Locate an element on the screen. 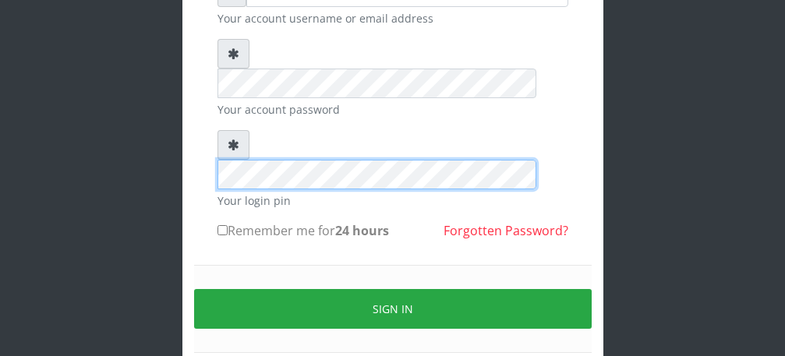 This screenshot has height=356, width=785. small: Your account password is located at coordinates (393, 109).